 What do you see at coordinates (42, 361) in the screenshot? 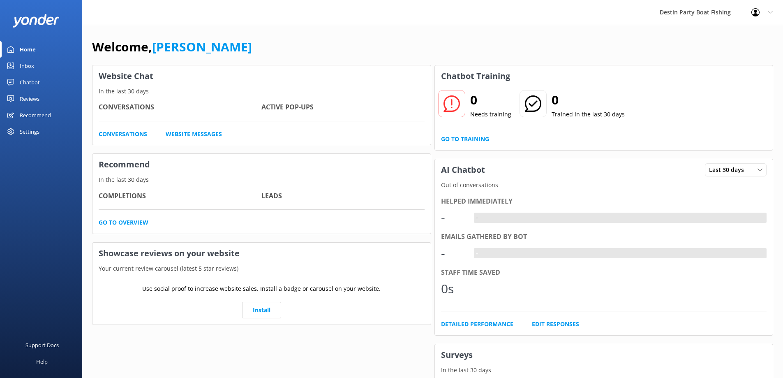
I see `div: Help` at bounding box center [42, 361].